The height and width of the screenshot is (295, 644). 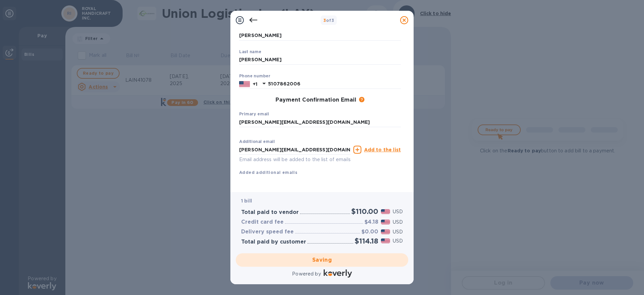 What do you see at coordinates (338, 273) in the screenshot?
I see `img: Logo` at bounding box center [338, 273].